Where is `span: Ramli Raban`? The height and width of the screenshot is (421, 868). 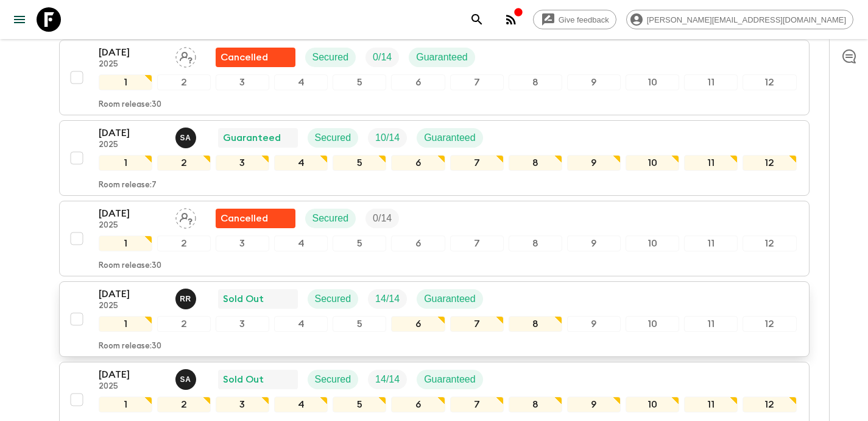 span: Ramli Raban is located at coordinates (187, 297).